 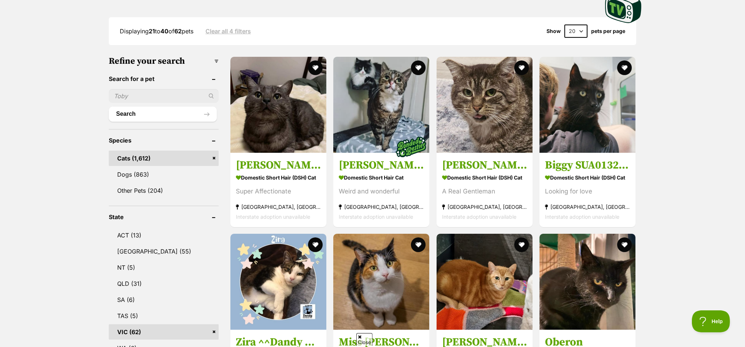 What do you see at coordinates (164, 61) in the screenshot?
I see `h3: Refine your search` at bounding box center [164, 61].